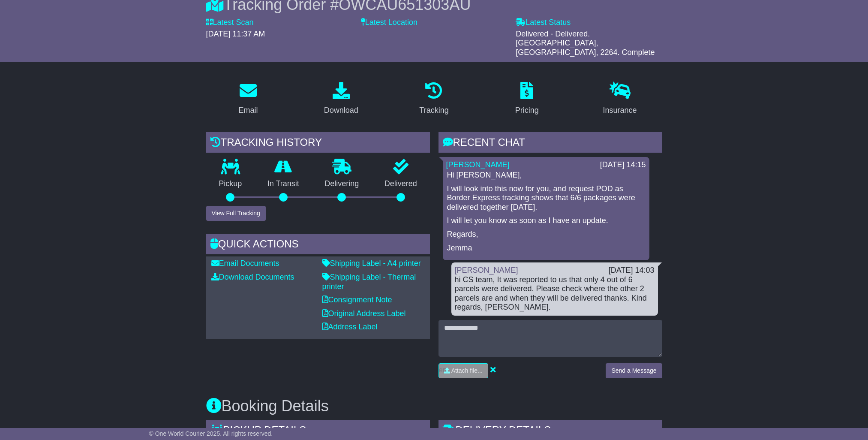 Image resolution: width=868 pixels, height=440 pixels. Describe the element at coordinates (389, 23) in the screenshot. I see `label: Latest Location` at that location.